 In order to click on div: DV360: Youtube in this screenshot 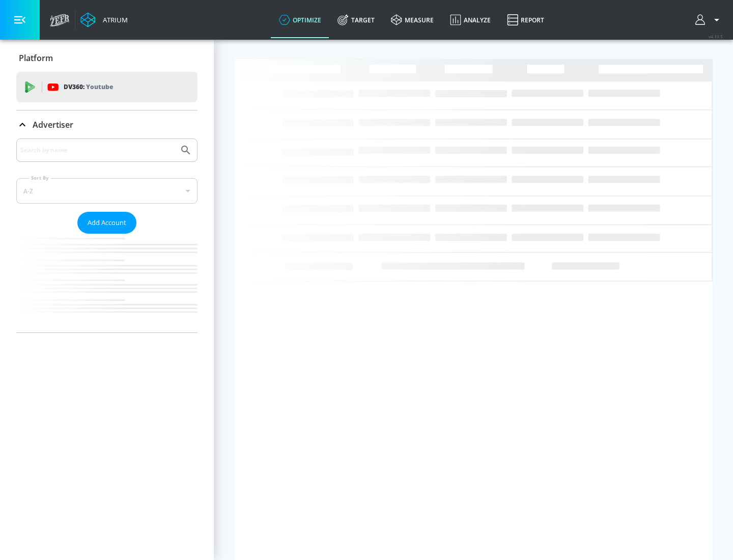, I will do `click(107, 87)`.